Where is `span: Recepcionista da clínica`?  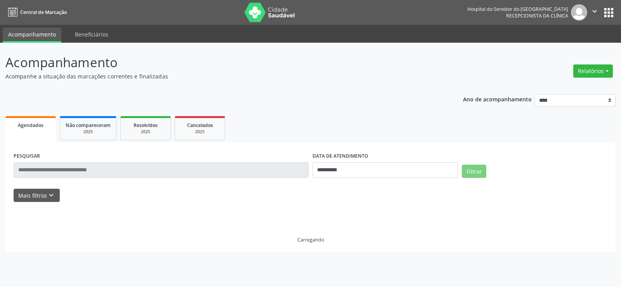 span: Recepcionista da clínica is located at coordinates (537, 16).